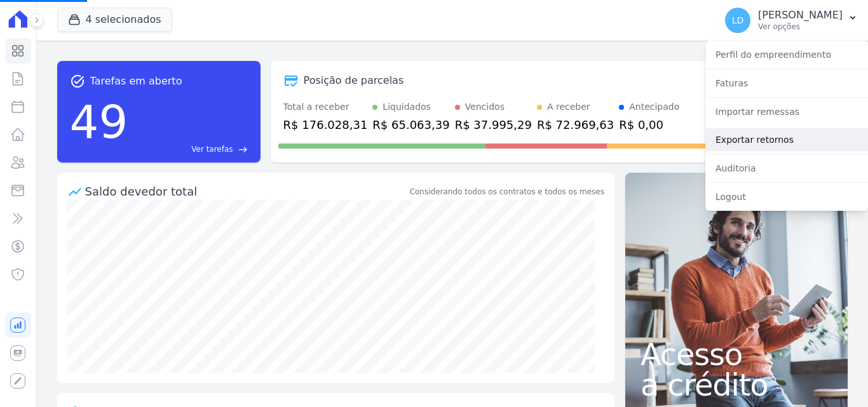  I want to click on div: Posição de parcelas, so click(354, 81).